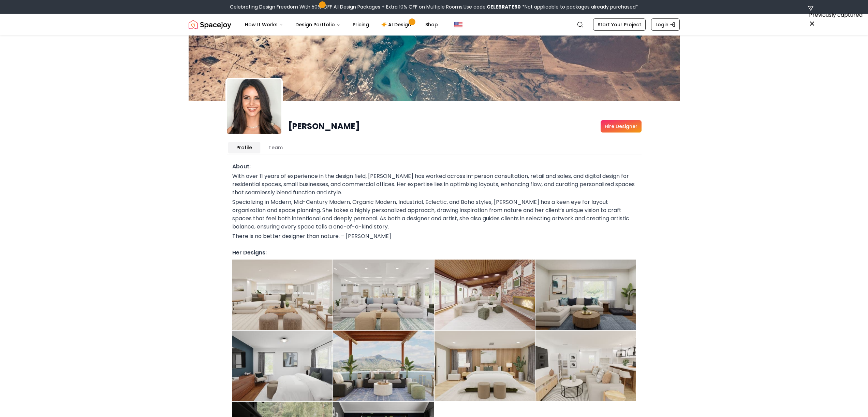  I want to click on span: *Not applicable to packages already purchased*, so click(580, 6).